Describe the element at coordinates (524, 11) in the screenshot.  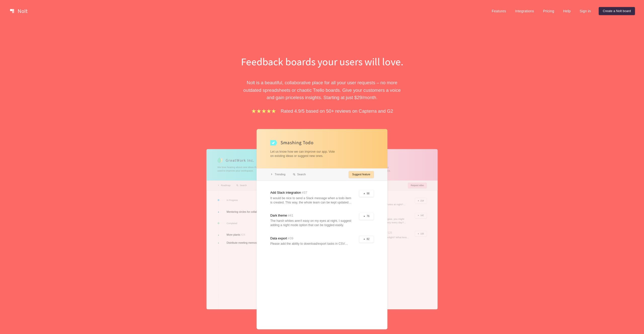
I see `a: Integrations` at that location.